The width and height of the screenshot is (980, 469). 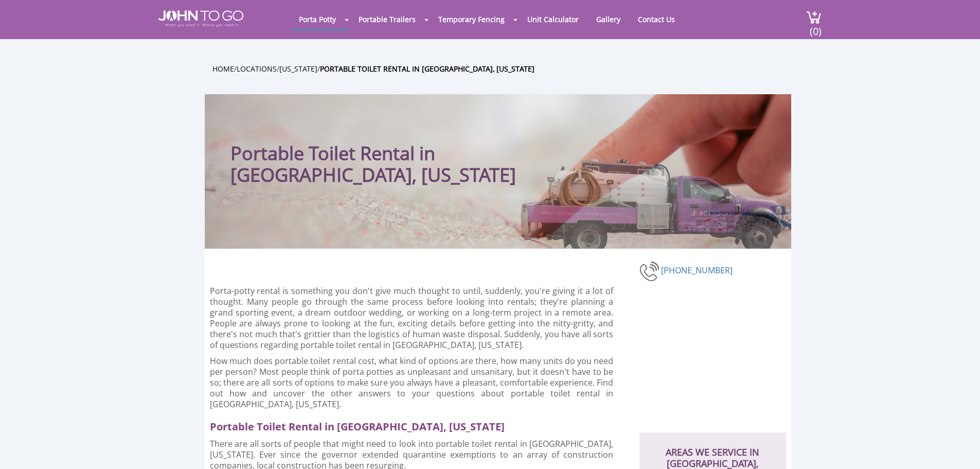 I want to click on a: Contact Us, so click(x=656, y=19).